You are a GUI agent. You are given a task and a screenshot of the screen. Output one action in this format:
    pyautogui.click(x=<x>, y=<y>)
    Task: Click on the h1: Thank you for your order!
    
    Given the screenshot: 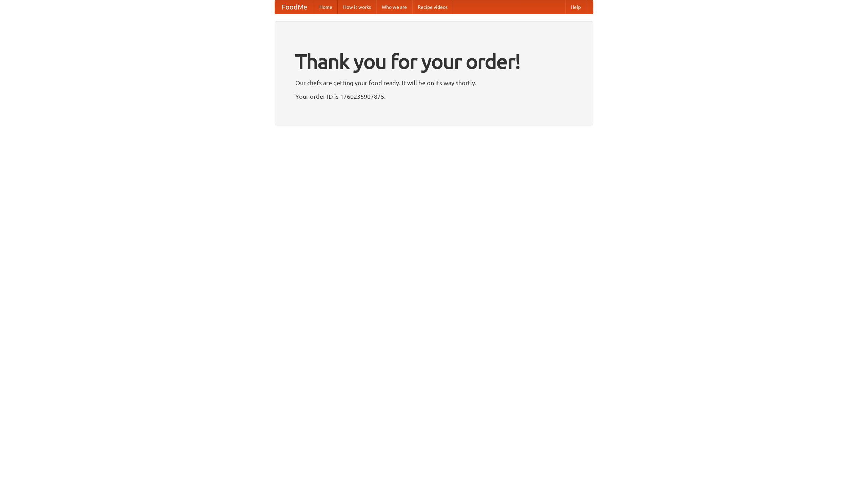 What is the action you would take?
    pyautogui.click(x=434, y=62)
    